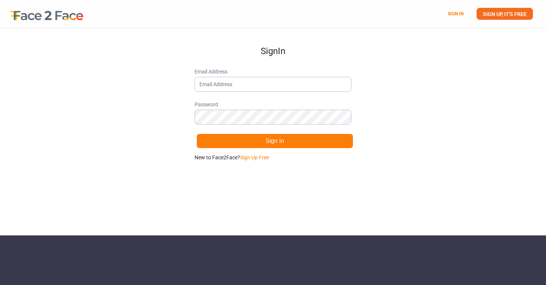  I want to click on span: Email Address, so click(273, 72).